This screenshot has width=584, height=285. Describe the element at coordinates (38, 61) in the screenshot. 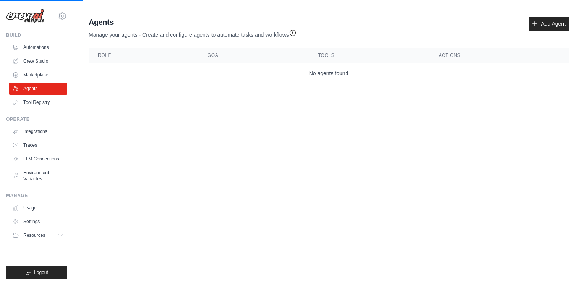

I see `a: Crew Studio` at that location.